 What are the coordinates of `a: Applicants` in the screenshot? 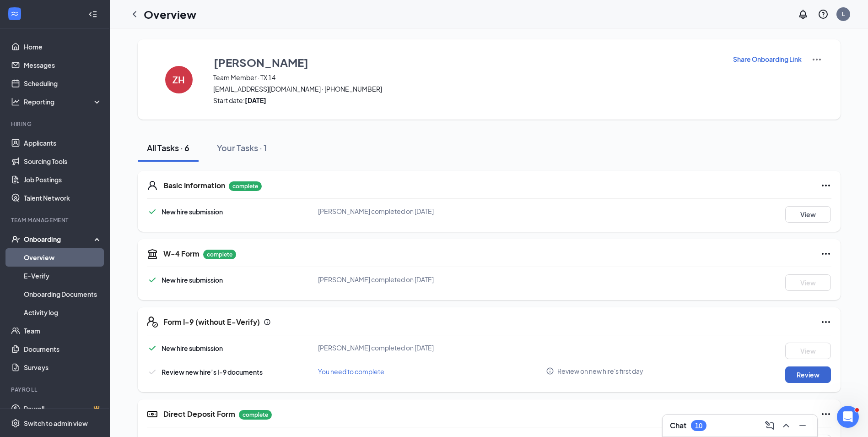 It's located at (62, 143).